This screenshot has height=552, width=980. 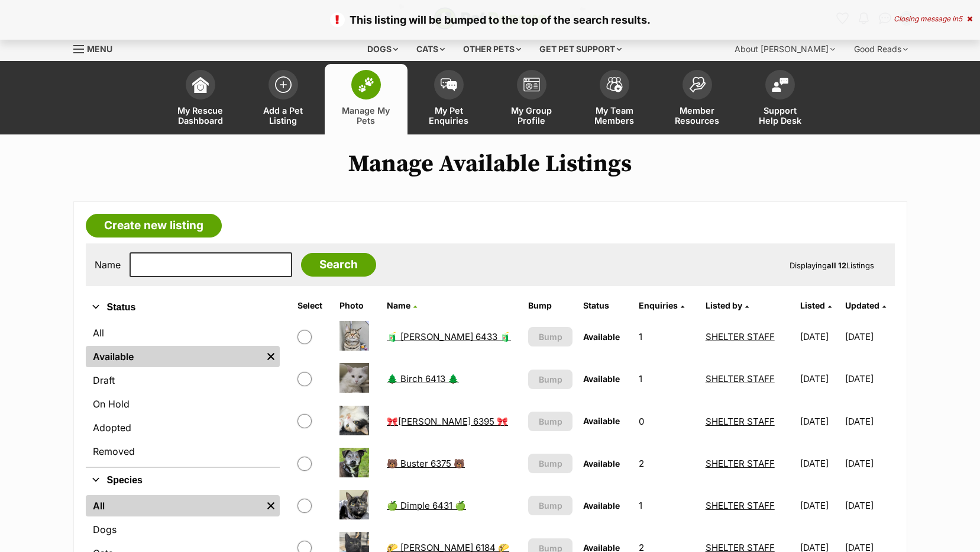 What do you see at coordinates (383, 49) in the screenshot?
I see `div: Dogs` at bounding box center [383, 49].